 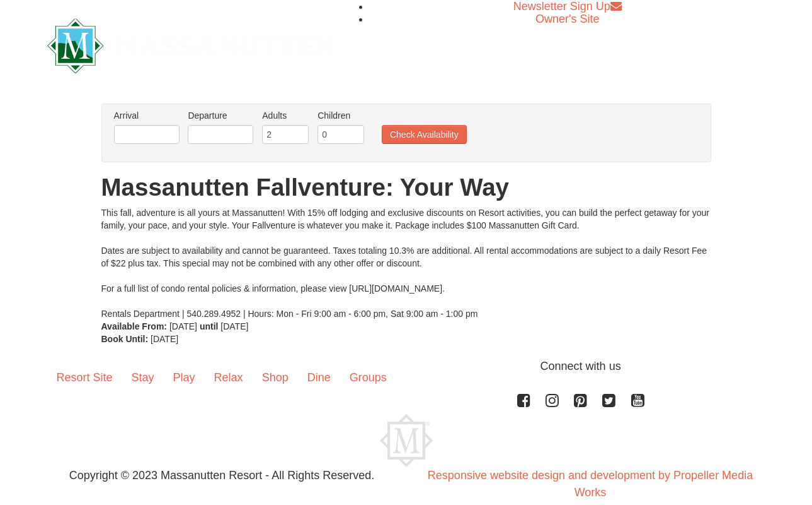 I want to click on a: Relax, so click(x=228, y=377).